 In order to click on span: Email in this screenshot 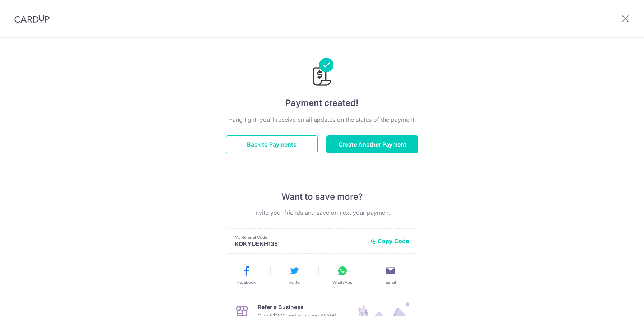, I will do `click(390, 282)`.